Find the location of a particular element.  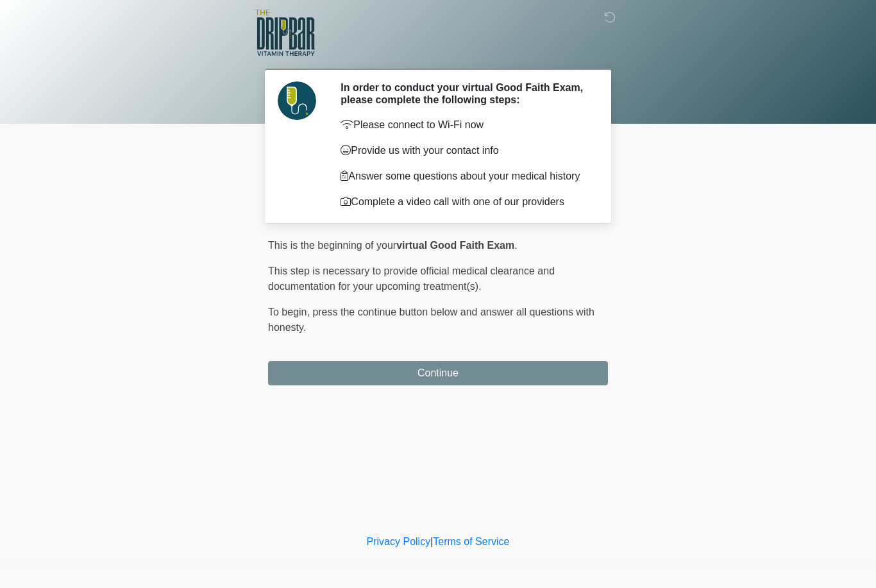

a: Terms of Service is located at coordinates (471, 541).